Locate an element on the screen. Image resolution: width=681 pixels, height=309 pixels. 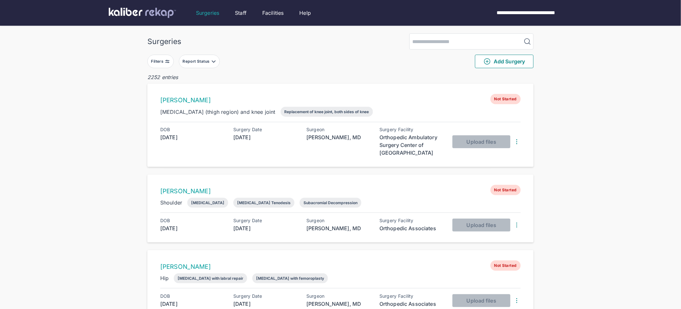
div: 2252 entries is located at coordinates (341, 77).